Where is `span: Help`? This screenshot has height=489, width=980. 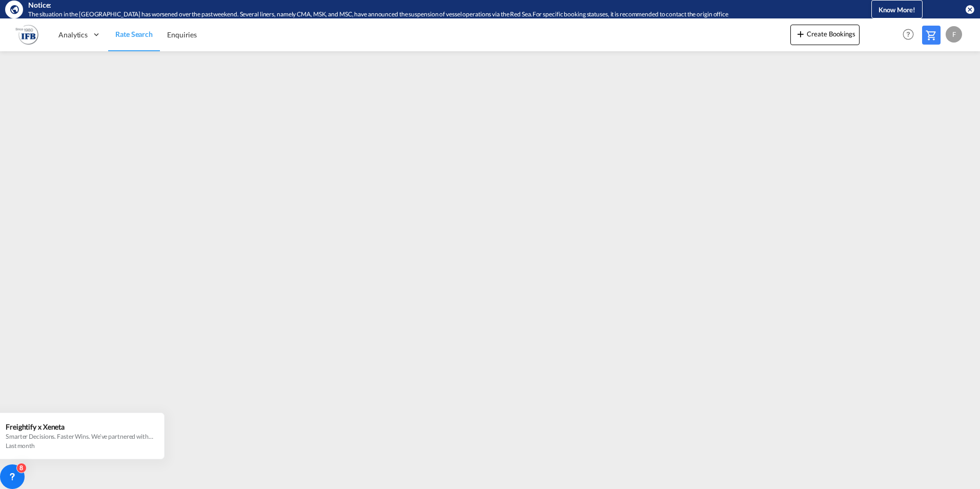 span: Help is located at coordinates (908, 34).